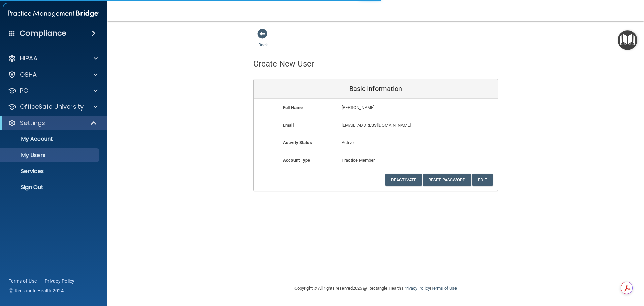 The height and width of the screenshot is (306, 644). I want to click on a: OfficeSafe University, so click(53, 107).